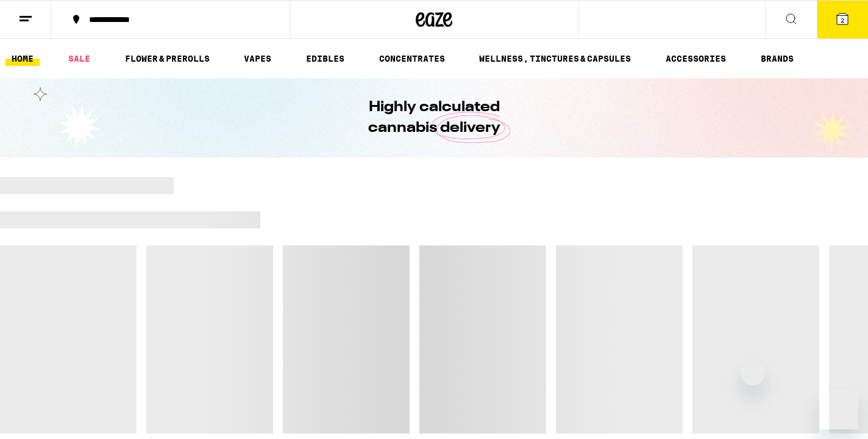 The height and width of the screenshot is (439, 868). I want to click on a: VAPES, so click(257, 59).